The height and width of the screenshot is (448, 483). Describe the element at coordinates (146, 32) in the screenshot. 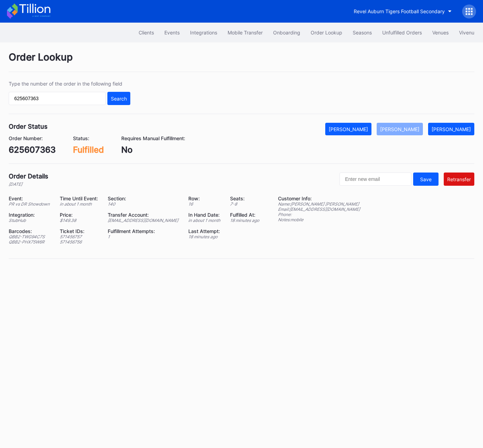

I see `button: Clients` at that location.